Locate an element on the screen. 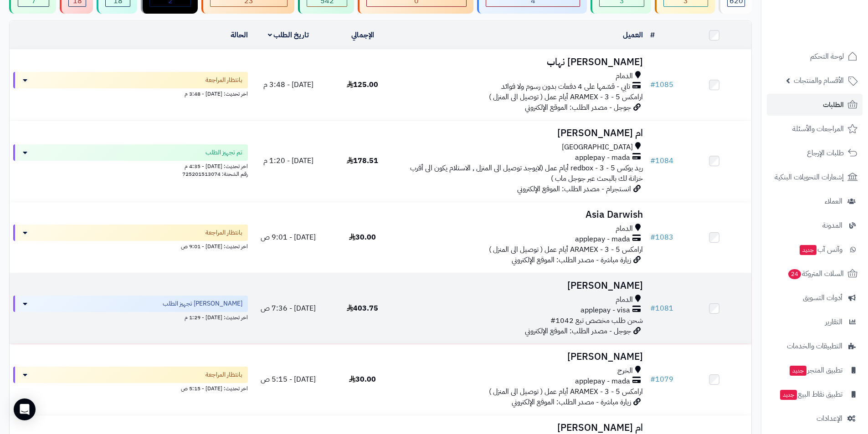 The width and height of the screenshot is (868, 434). span: شحن طلب مخصص تبع 1042# is located at coordinates (596, 321).